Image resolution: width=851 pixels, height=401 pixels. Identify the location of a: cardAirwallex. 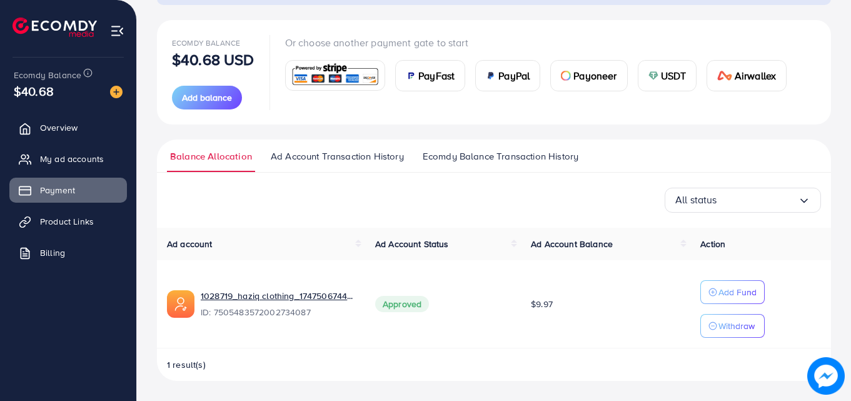
(746, 76).